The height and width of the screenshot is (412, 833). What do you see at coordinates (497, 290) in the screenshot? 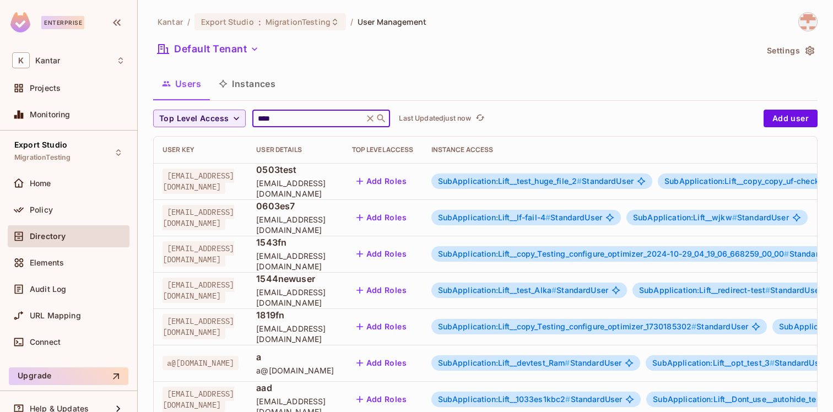
I see `span: SubApplication:Lift__test_Alka` at bounding box center [497, 290].